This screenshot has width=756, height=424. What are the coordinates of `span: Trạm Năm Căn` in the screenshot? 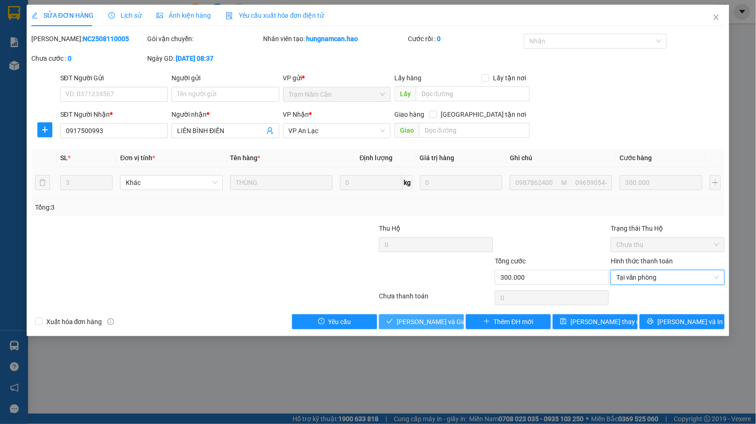 It's located at (337, 94).